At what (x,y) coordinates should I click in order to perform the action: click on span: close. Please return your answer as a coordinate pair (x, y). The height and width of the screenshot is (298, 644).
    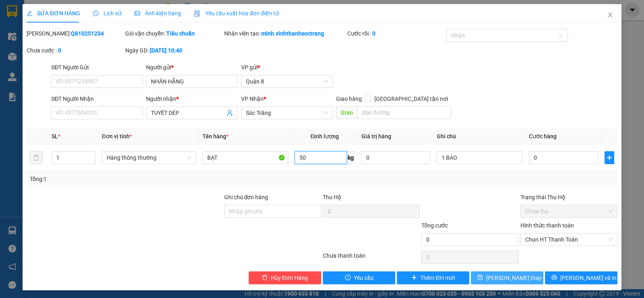
    Looking at the image, I should click on (610, 15).